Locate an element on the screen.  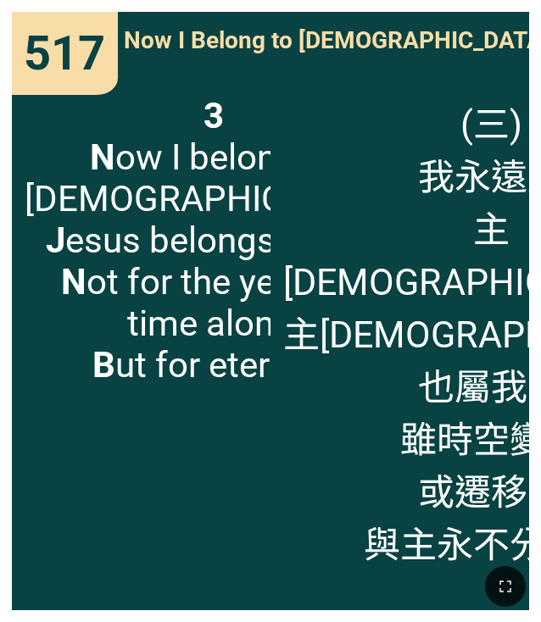
b: J is located at coordinates (55, 240).